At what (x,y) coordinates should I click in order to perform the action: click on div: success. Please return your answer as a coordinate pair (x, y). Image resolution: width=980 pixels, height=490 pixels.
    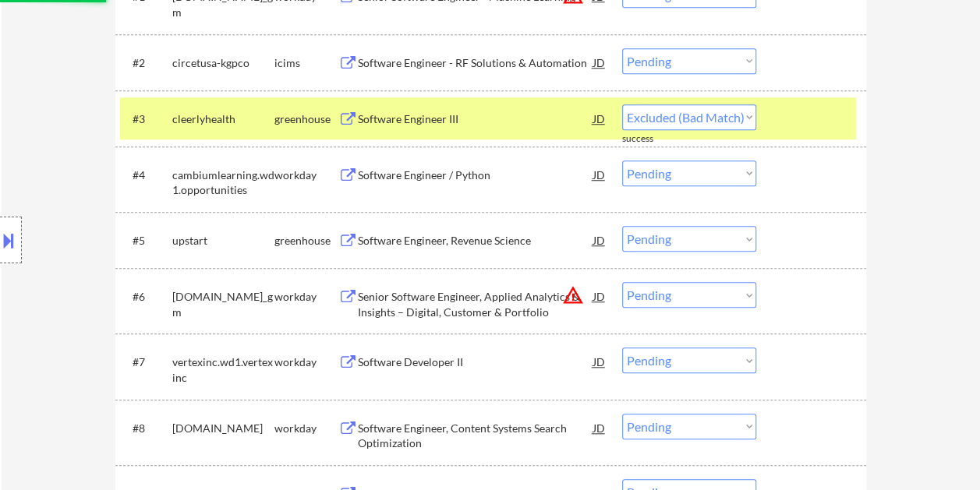
    Looking at the image, I should click on (654, 139).